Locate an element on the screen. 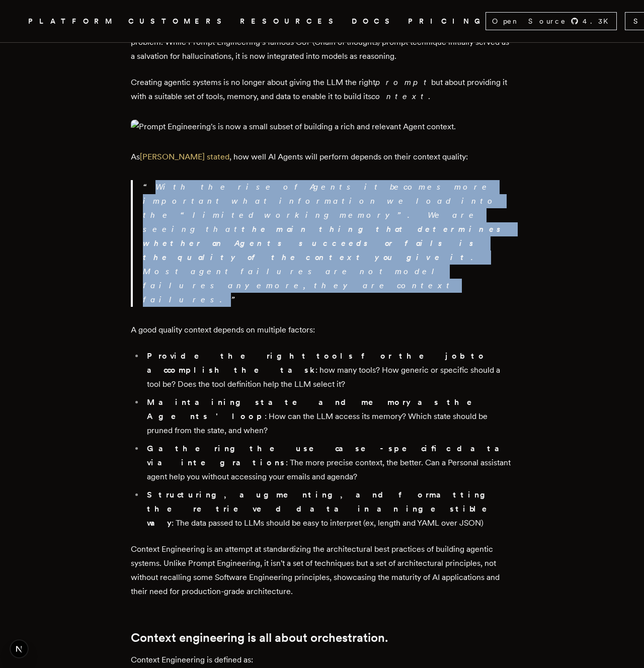 This screenshot has height=668, width=644. li: : how many tools? How generic or specific should a tool be? Does the tool definition help the LLM... is located at coordinates (328, 370).